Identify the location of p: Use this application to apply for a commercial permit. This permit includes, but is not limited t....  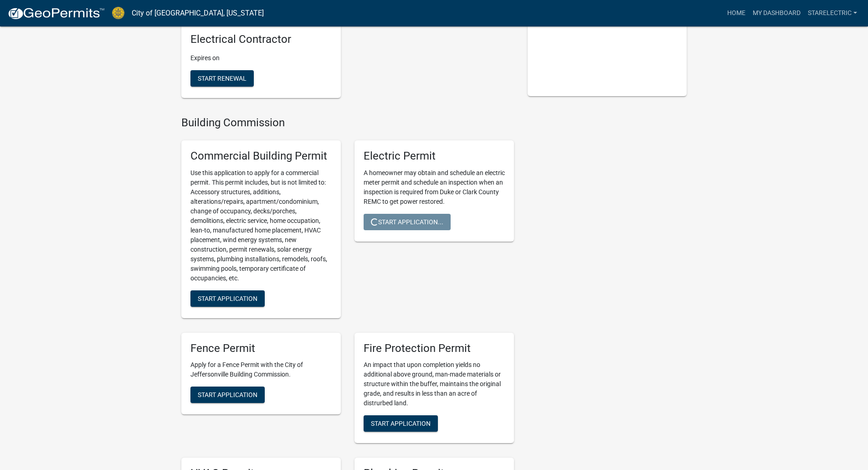
(261, 226).